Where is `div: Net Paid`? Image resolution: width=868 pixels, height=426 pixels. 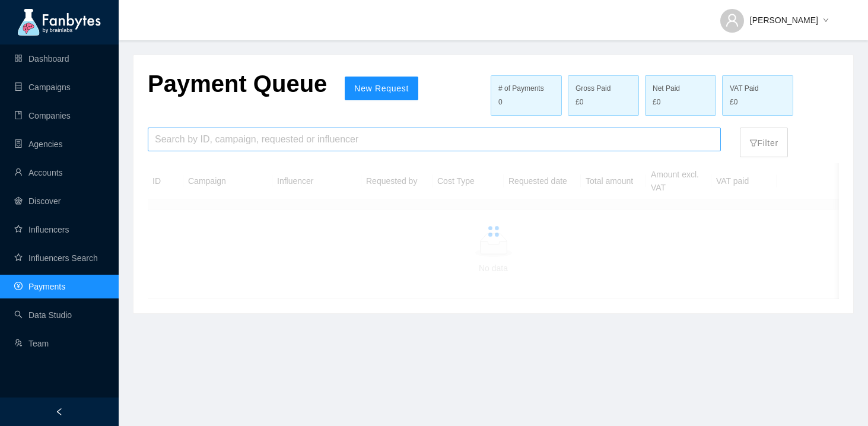
div: Net Paid is located at coordinates (681, 89).